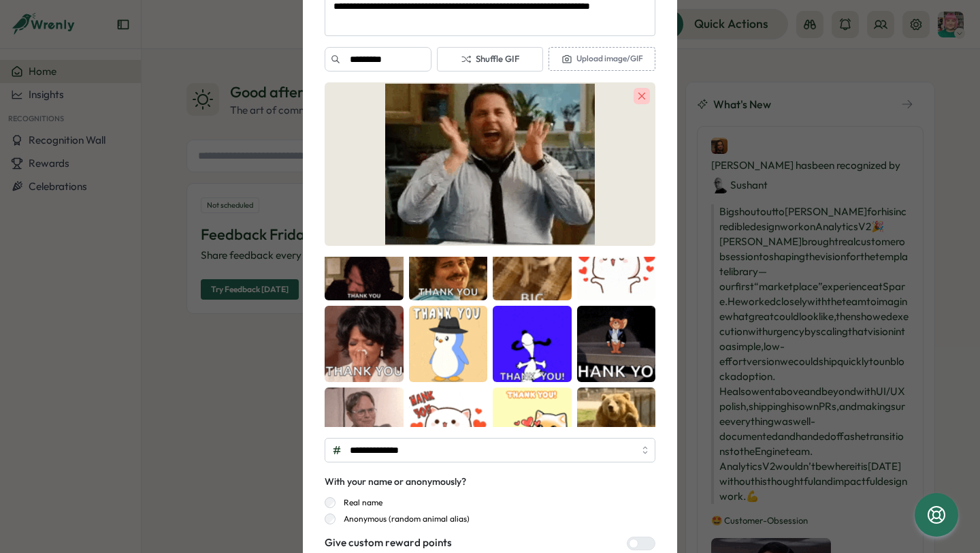 This screenshot has width=980, height=553. Describe the element at coordinates (490, 164) in the screenshot. I see `img: gif` at that location.